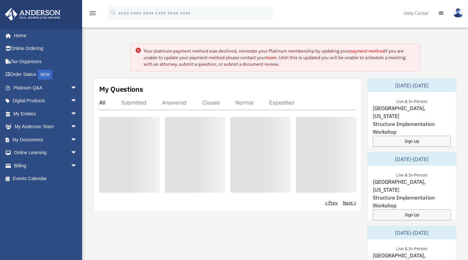 This screenshot has height=260, width=468. What do you see at coordinates (271, 57) in the screenshot?
I see `a: team` at bounding box center [271, 57].